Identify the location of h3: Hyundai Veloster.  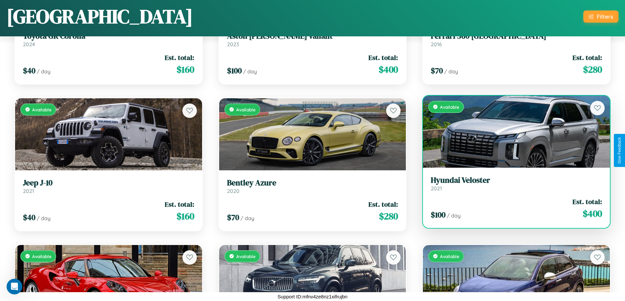
(516, 180).